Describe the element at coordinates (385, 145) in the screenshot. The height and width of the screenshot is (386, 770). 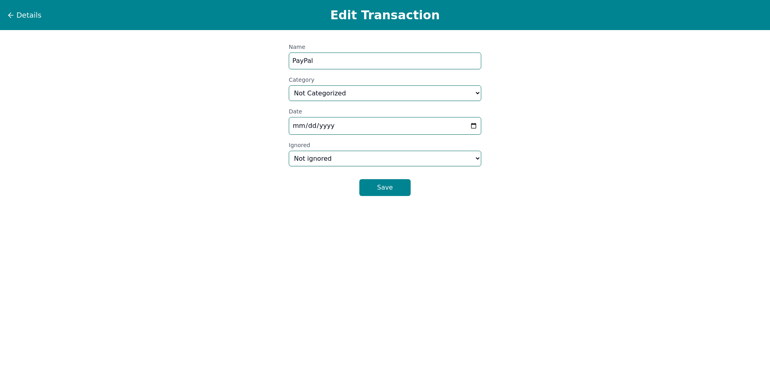
I see `label: Ignored` at that location.